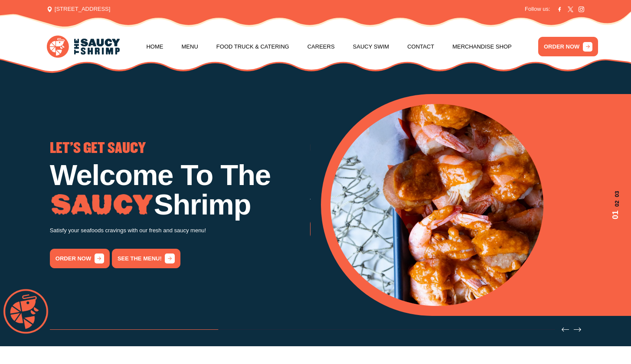 This screenshot has width=631, height=364. I want to click on span: Follow us:, so click(537, 9).